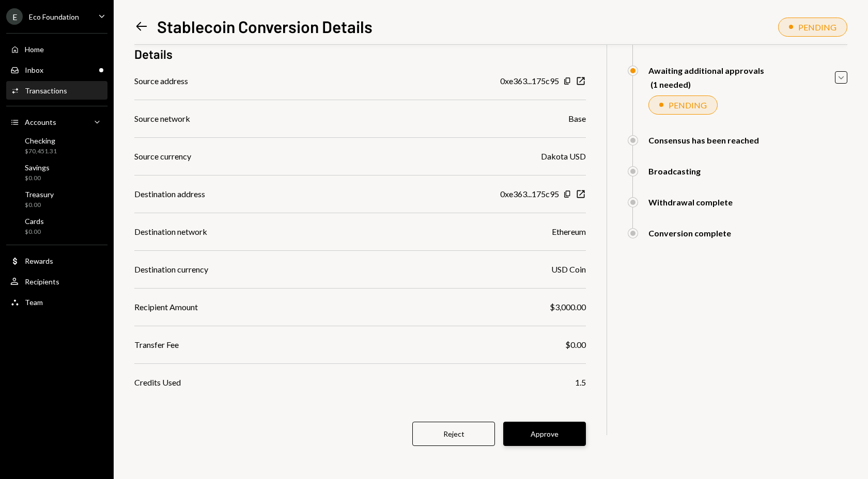 The width and height of the screenshot is (868, 479). I want to click on div: (1 needed), so click(707, 84).